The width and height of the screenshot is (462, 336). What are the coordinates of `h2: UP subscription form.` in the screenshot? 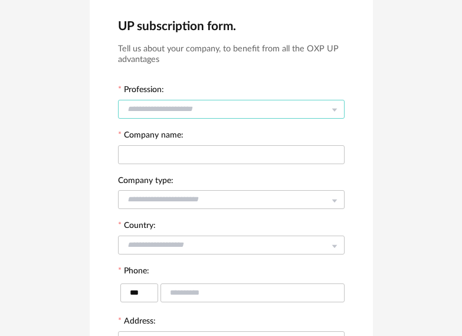 It's located at (231, 26).